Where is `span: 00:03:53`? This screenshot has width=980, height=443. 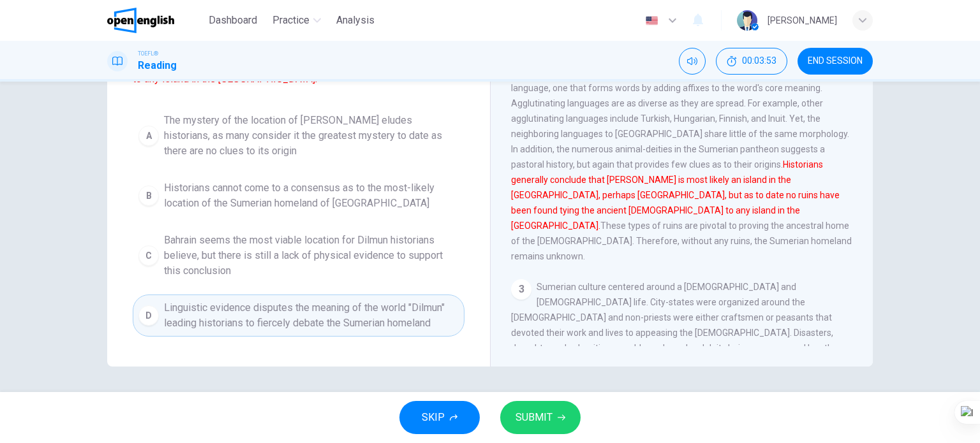
span: 00:03:53 is located at coordinates (760, 61).